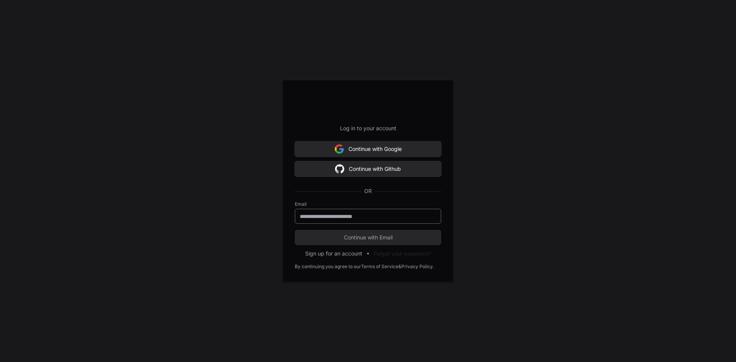 The width and height of the screenshot is (736, 362). I want to click on button: Sign up for an account, so click(334, 254).